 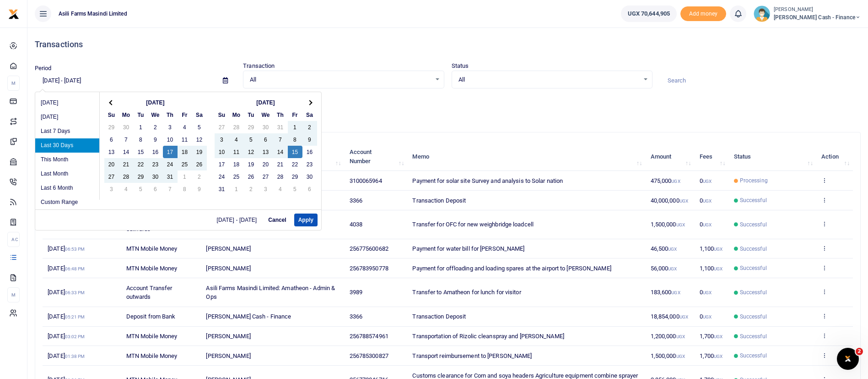 I want to click on span: 3100065964, so click(x=366, y=180).